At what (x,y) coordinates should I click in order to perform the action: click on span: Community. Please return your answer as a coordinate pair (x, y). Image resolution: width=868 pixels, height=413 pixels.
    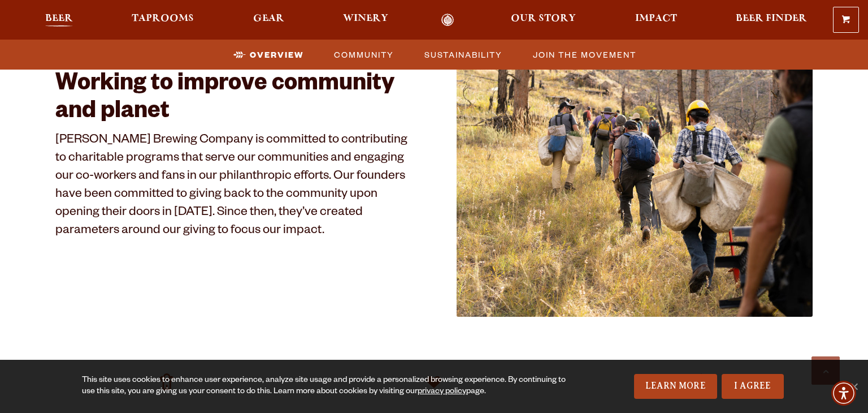
    Looking at the image, I should click on (364, 54).